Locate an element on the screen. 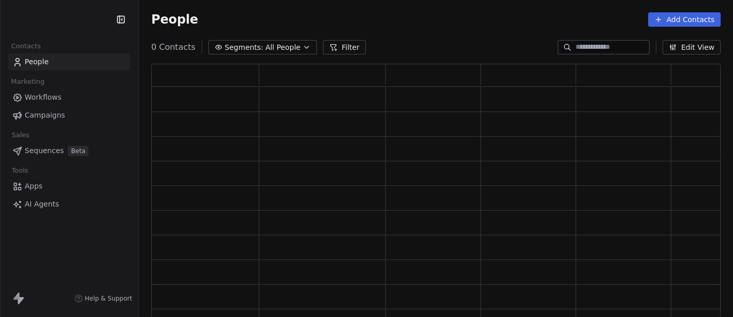  a: Help & Support is located at coordinates (103, 299).